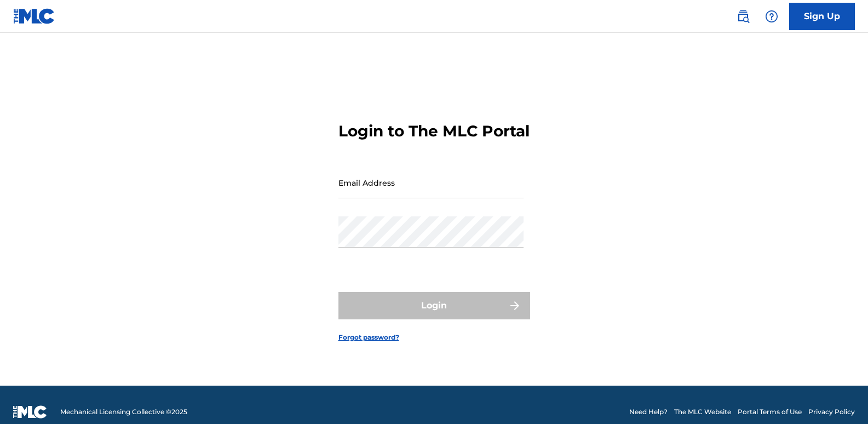 The height and width of the screenshot is (424, 868). I want to click on a: Portal Terms of Use, so click(769, 412).